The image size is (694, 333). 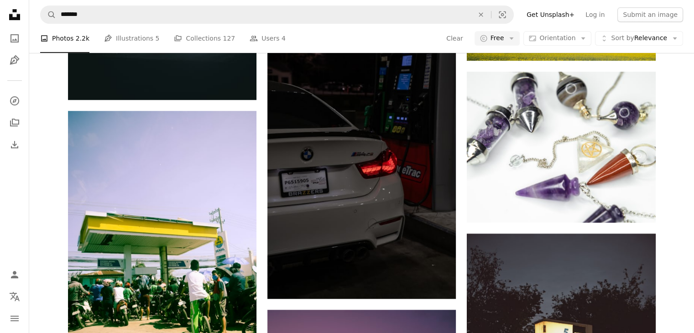 What do you see at coordinates (639, 38) in the screenshot?
I see `span: Relevance` at bounding box center [639, 38].